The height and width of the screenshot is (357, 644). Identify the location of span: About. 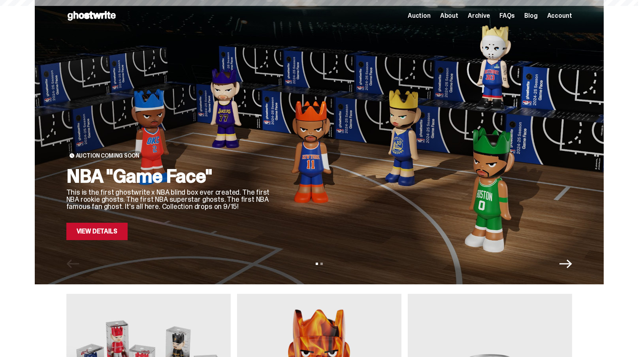
(449, 15).